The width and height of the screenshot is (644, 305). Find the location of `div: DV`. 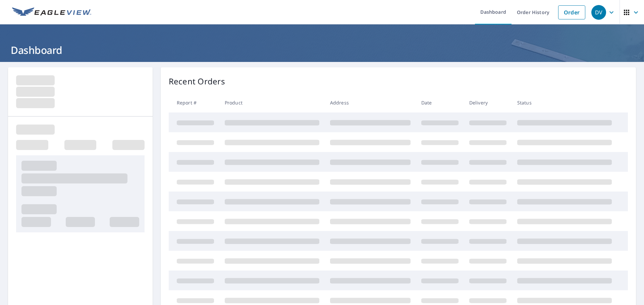

div: DV is located at coordinates (599, 12).